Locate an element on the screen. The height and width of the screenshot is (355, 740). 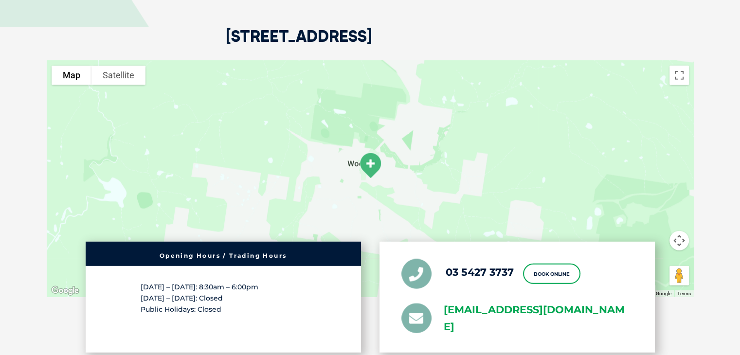
h6: Opening Hours / Trading Hours is located at coordinates (223, 256).